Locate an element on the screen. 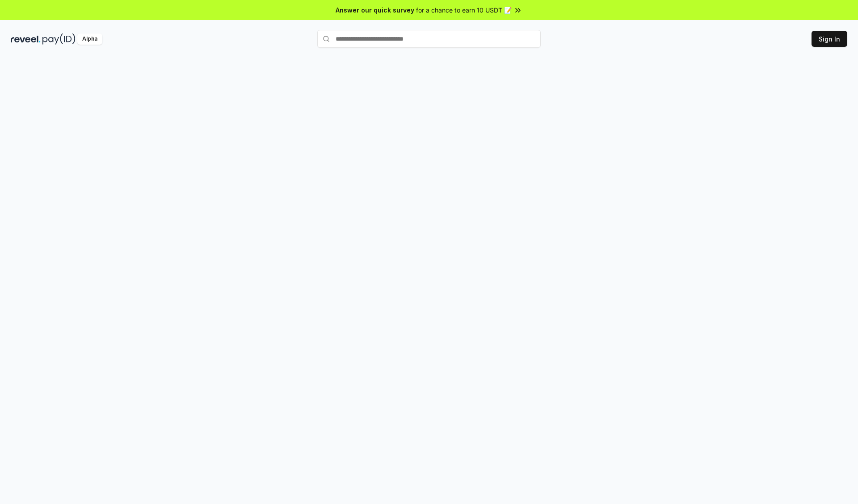 The image size is (858, 504). button: Sign In is located at coordinates (829, 39).